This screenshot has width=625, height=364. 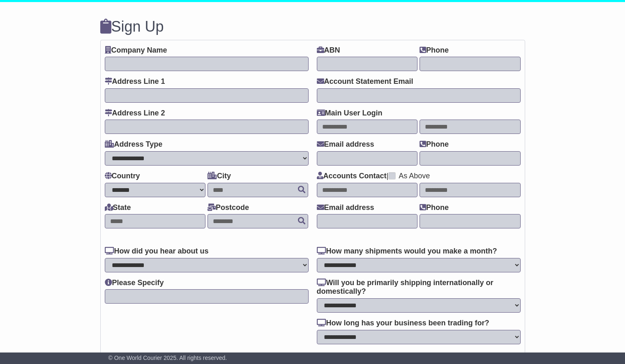 What do you see at coordinates (228, 208) in the screenshot?
I see `label: Postcode` at bounding box center [228, 208].